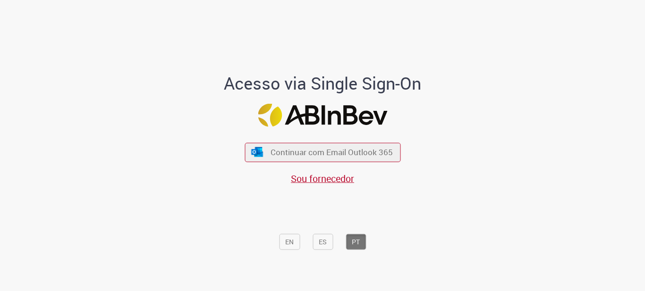 This screenshot has height=291, width=645. What do you see at coordinates (322, 83) in the screenshot?
I see `h1: Acesso via Single Sign-On` at bounding box center [322, 83].